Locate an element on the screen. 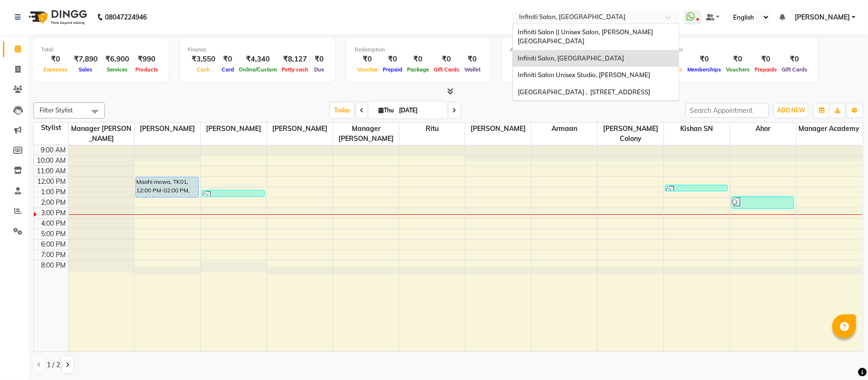  div: ₹6,900 is located at coordinates (117, 59).